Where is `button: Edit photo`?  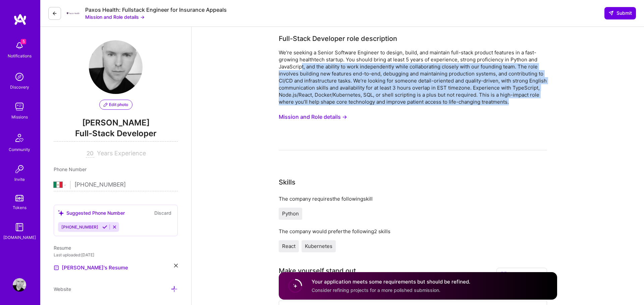
button: Edit photo is located at coordinates (115, 104).